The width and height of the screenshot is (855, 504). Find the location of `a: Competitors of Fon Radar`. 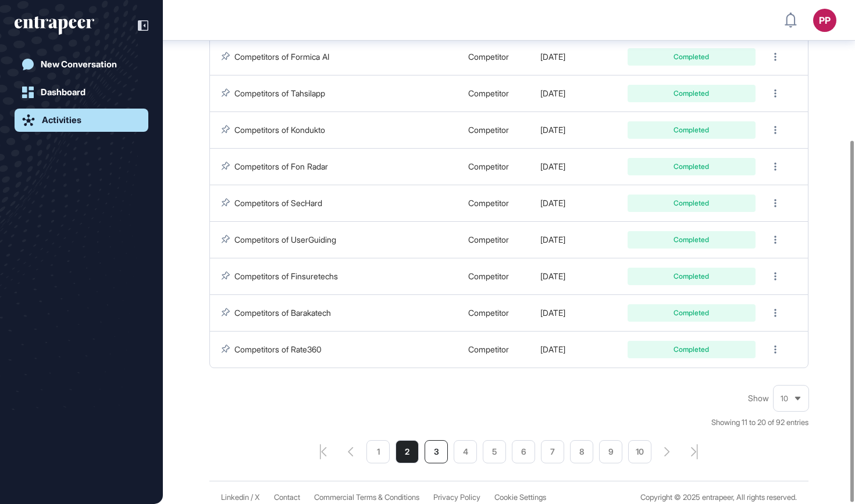

a: Competitors of Fon Radar is located at coordinates (281, 166).